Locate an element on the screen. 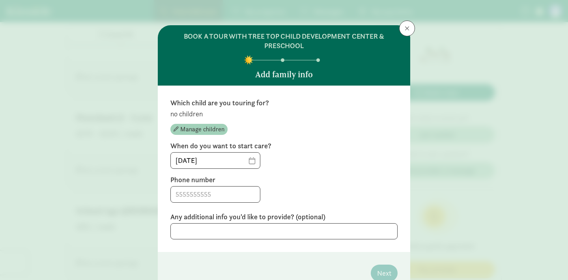 This screenshot has height=280, width=568. label: Phone number is located at coordinates (284, 180).